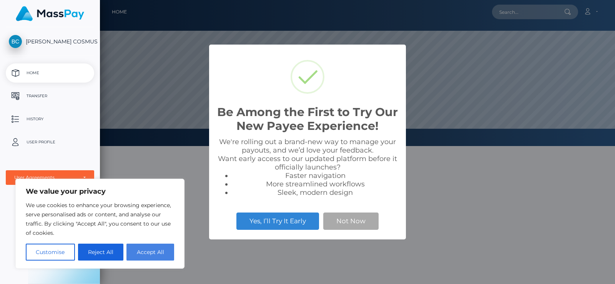  I want to click on button: Reject All, so click(101, 252).